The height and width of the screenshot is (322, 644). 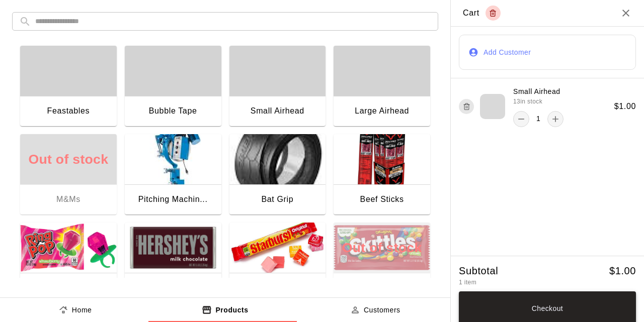 I want to click on p: Customers, so click(x=381, y=310).